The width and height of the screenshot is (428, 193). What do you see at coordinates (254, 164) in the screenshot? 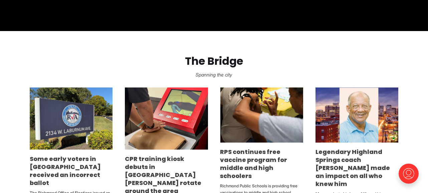
I see `a: RPS continues free vaccine program for middle and high schoolers` at bounding box center [254, 164].